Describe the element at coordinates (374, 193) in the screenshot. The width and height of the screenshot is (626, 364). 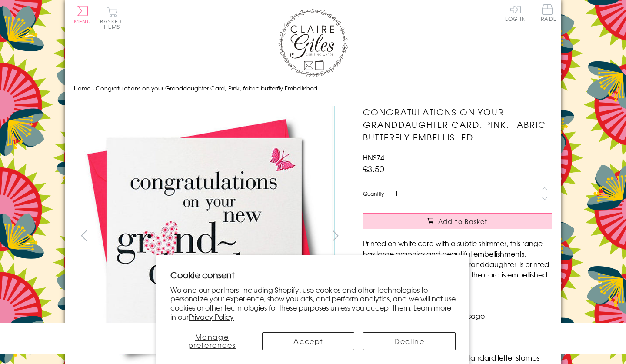
I see `label: Quantity` at that location.